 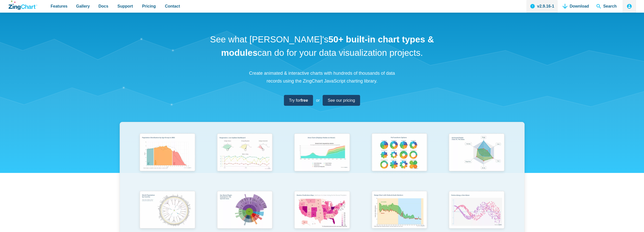 I want to click on span: Support, so click(x=125, y=6).